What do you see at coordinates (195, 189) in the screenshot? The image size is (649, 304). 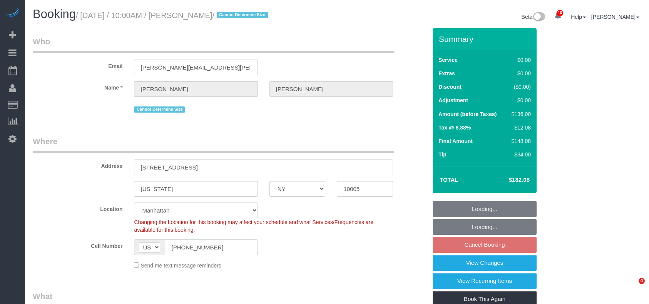 I see `input: City` at bounding box center [195, 189].